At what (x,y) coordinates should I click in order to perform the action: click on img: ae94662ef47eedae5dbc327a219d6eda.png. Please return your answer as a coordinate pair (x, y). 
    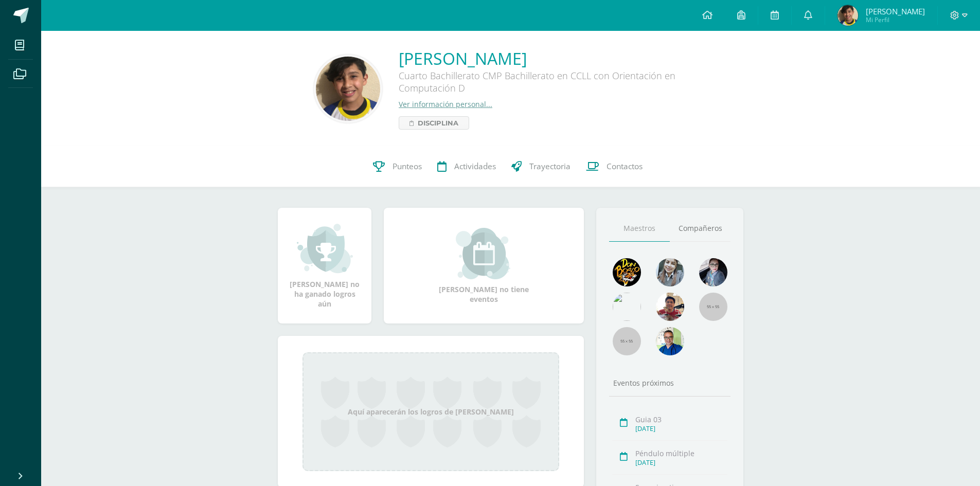
    Looking at the image, I should click on (348, 88).